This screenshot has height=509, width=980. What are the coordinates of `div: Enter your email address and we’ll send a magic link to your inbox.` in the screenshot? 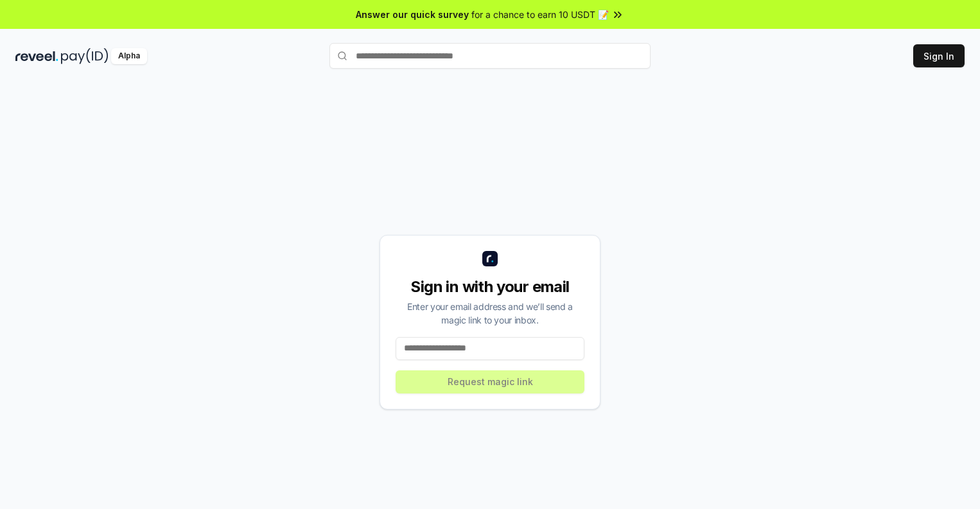 It's located at (490, 313).